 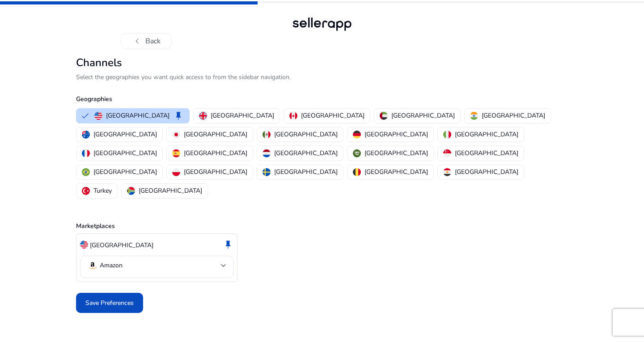 What do you see at coordinates (322, 63) in the screenshot?
I see `h2: Channels` at bounding box center [322, 63].